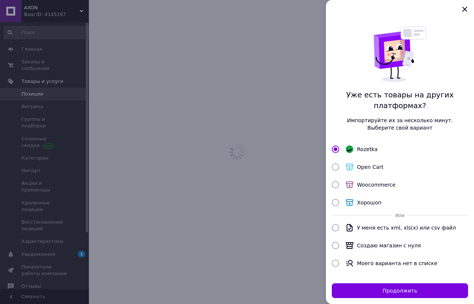 The height and width of the screenshot is (304, 474). What do you see at coordinates (45, 65) in the screenshot?
I see `span: Заказы и сообщения` at bounding box center [45, 65].